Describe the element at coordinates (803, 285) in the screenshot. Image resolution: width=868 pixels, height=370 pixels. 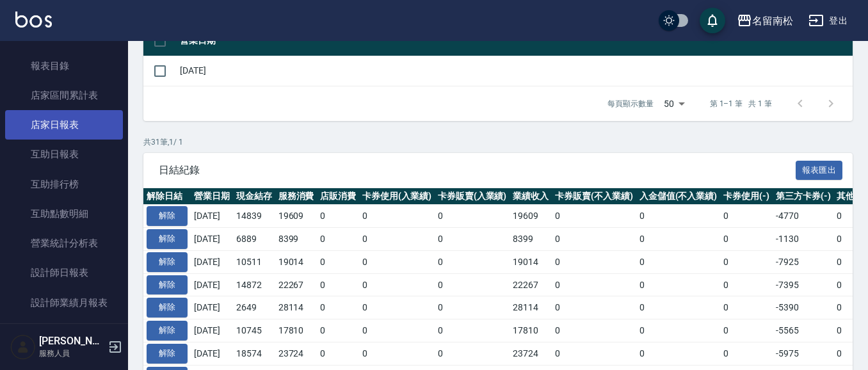
I see `td: -7395` at that location.